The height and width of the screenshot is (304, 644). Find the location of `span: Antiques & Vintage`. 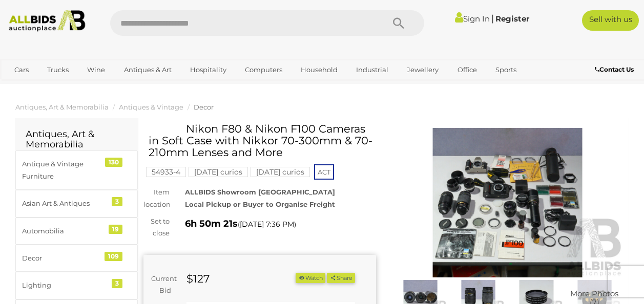

span: Antiques & Vintage is located at coordinates (151, 107).